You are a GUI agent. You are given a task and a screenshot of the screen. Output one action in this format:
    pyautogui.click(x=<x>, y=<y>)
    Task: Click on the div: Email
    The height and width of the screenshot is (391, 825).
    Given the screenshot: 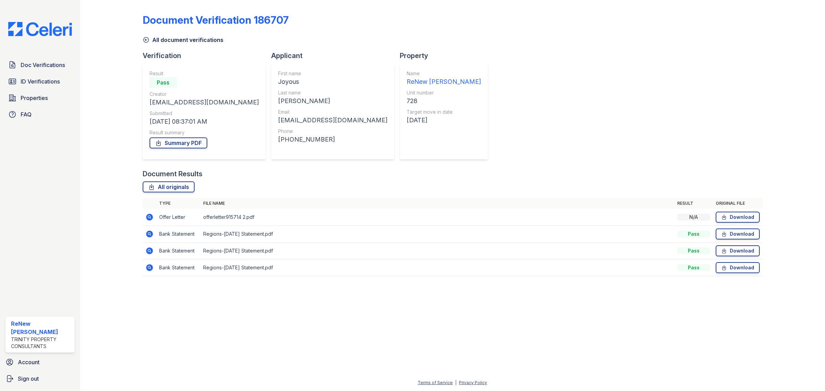 What is the action you would take?
    pyautogui.click(x=333, y=112)
    